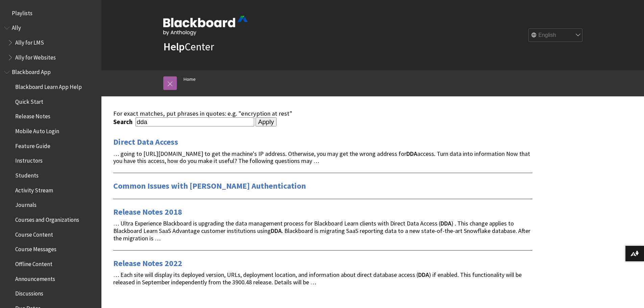 The height and width of the screenshot is (308, 644). What do you see at coordinates (26, 204) in the screenshot?
I see `span: Journals` at bounding box center [26, 204].